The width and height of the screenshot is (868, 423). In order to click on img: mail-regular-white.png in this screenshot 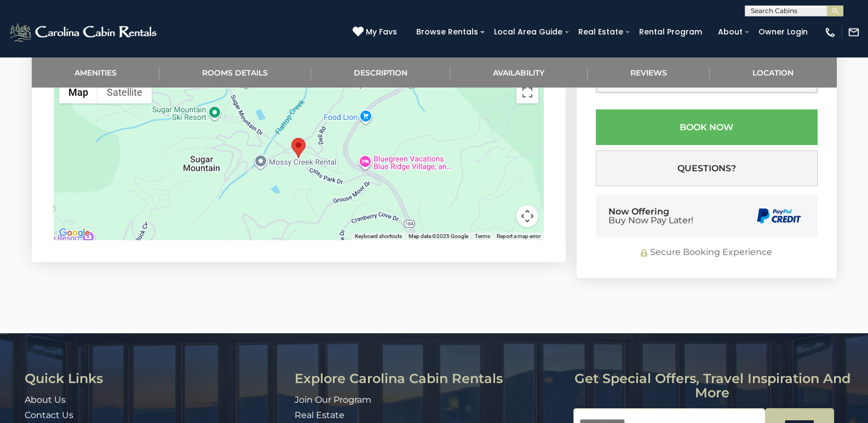, I will do `click(854, 33)`.